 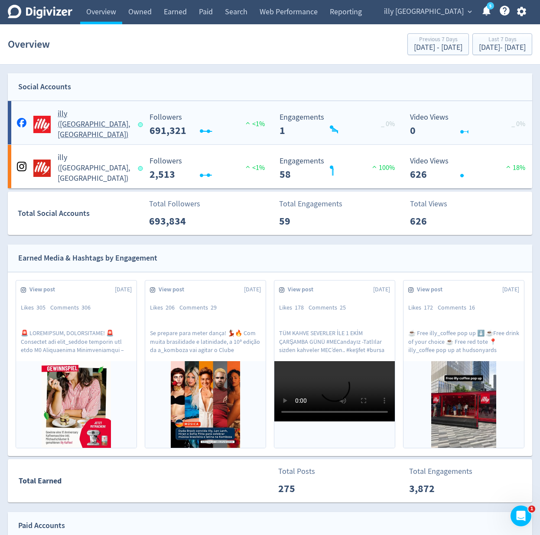 I want to click on text: 5, so click(x=491, y=6).